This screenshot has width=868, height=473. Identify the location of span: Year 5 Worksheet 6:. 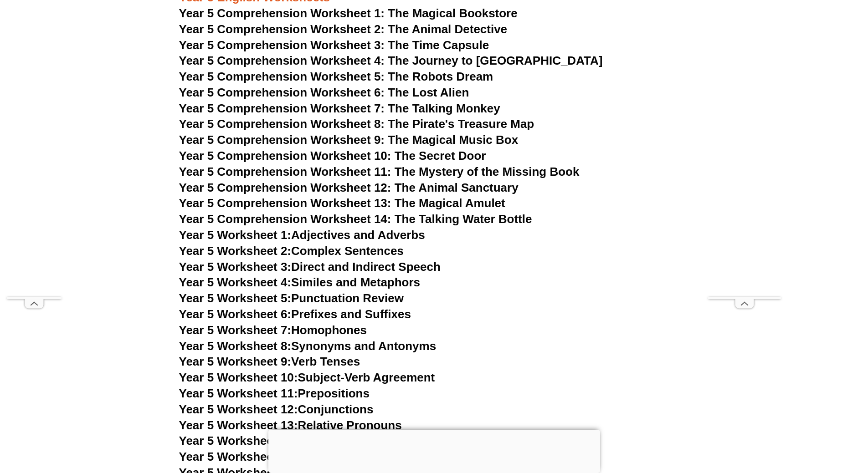
(235, 315).